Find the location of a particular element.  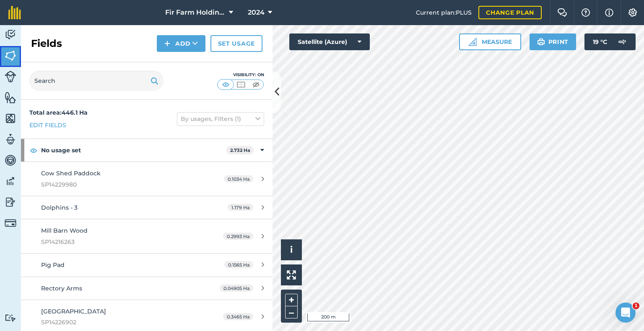

a: Rectory Arms0.04905 Ha is located at coordinates (146, 288).